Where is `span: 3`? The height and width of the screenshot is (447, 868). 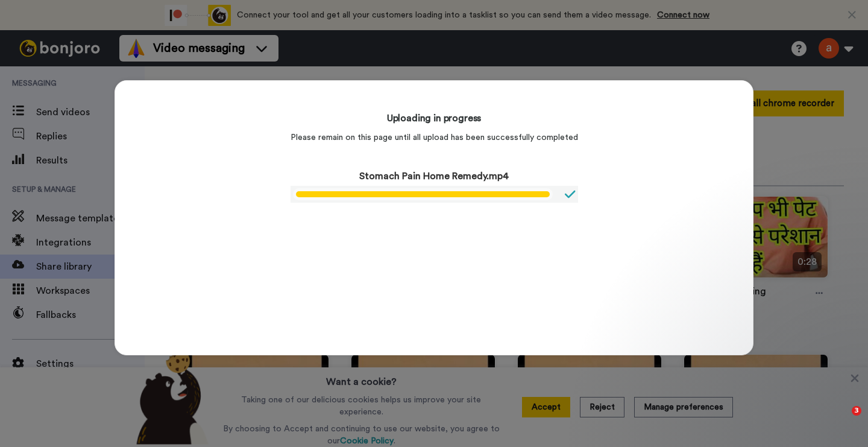
span: 3 is located at coordinates (857, 411).